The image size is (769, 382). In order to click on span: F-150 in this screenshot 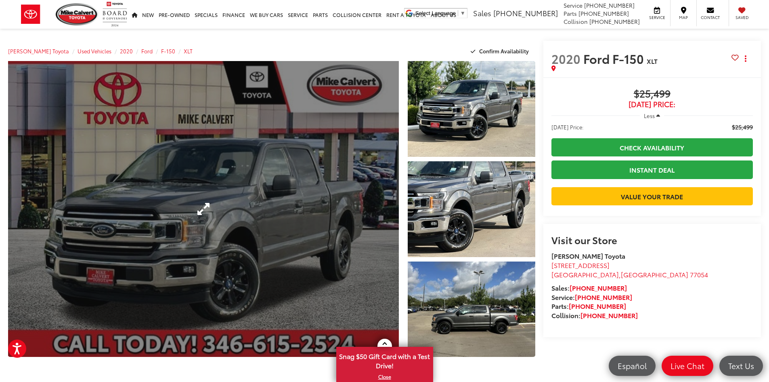, I will do `click(168, 51)`.